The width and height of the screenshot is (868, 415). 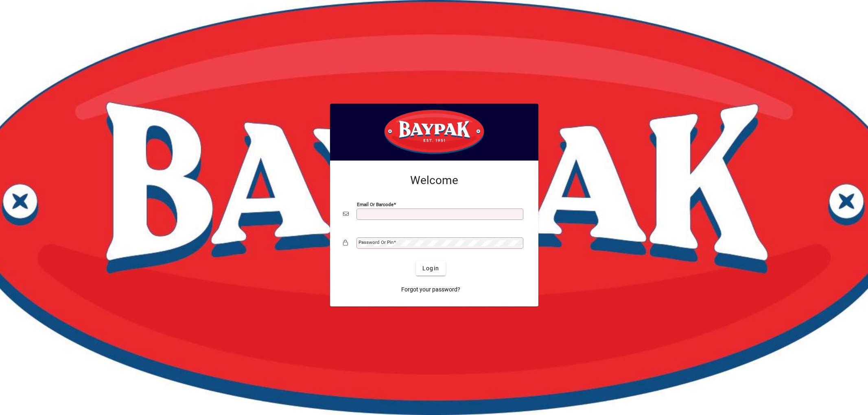 I want to click on span: Forgot your password?, so click(x=430, y=289).